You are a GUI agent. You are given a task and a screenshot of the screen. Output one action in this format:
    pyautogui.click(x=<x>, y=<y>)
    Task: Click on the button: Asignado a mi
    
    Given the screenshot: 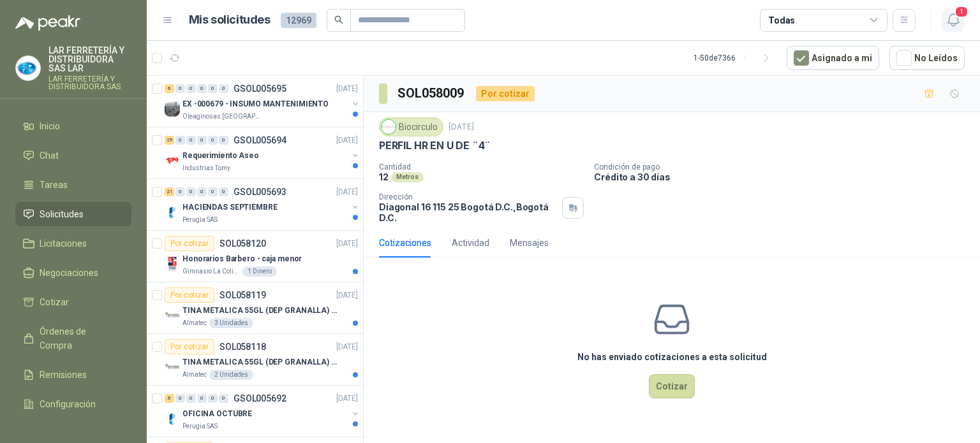 What is the action you would take?
    pyautogui.click(x=833, y=58)
    